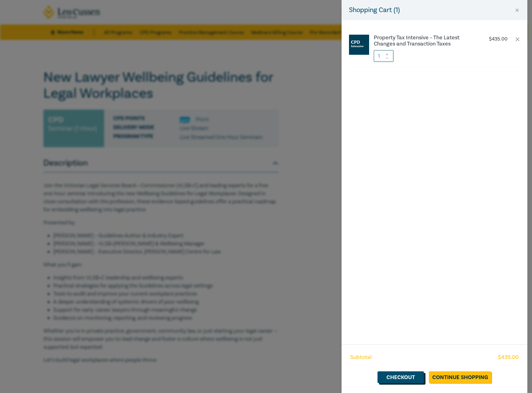 This screenshot has width=532, height=393. Describe the element at coordinates (361, 357) in the screenshot. I see `span: Subtotal` at that location.